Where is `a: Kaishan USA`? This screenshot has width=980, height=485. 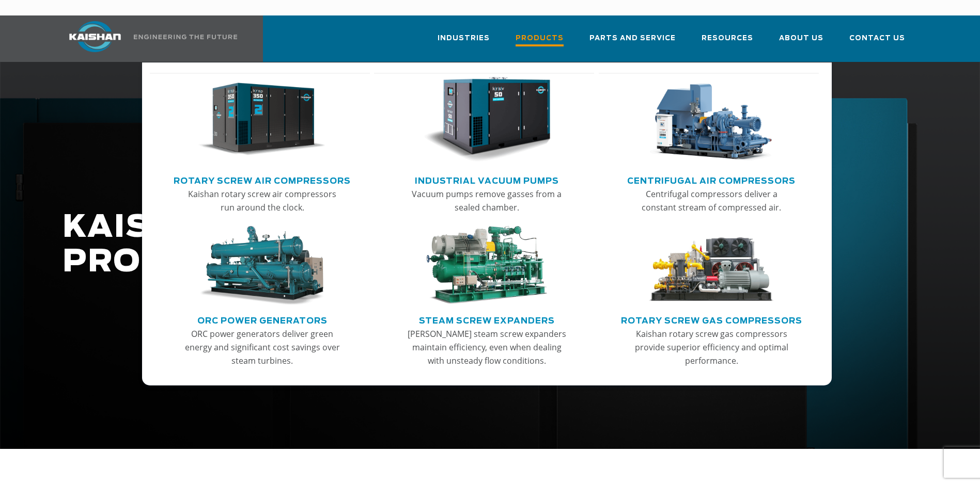
a: Kaishan USA is located at coordinates (147, 39).